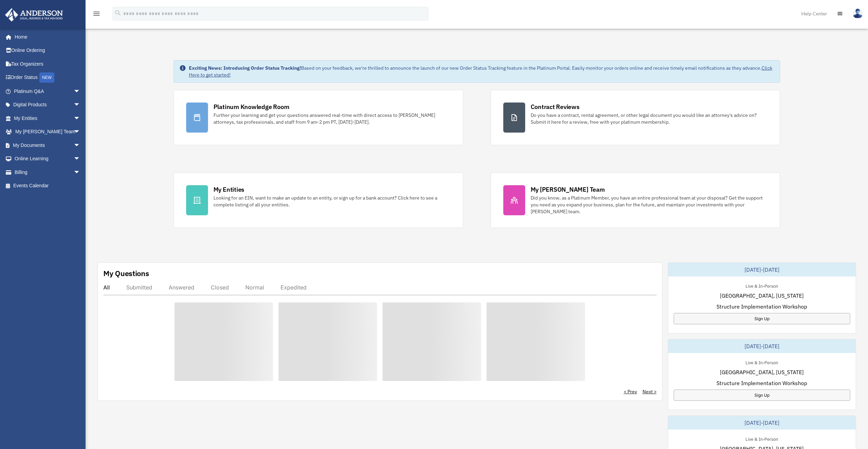 Image resolution: width=868 pixels, height=449 pixels. I want to click on a: Digital Productsarrow_drop_down, so click(48, 105).